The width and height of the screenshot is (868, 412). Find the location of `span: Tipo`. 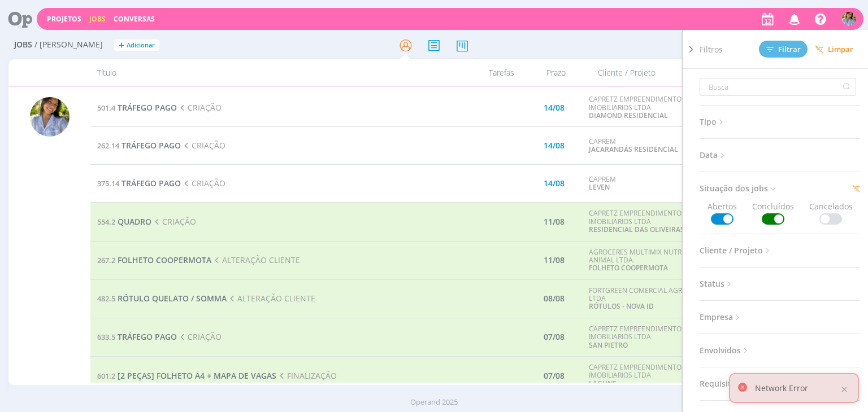

span: Tipo is located at coordinates (712, 122).